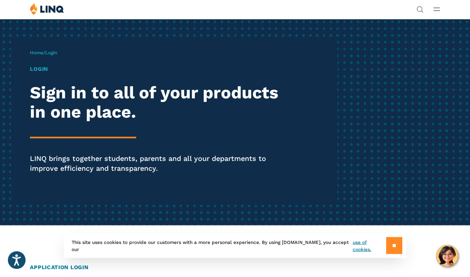  What do you see at coordinates (51, 53) in the screenshot?
I see `span: Login` at bounding box center [51, 53].